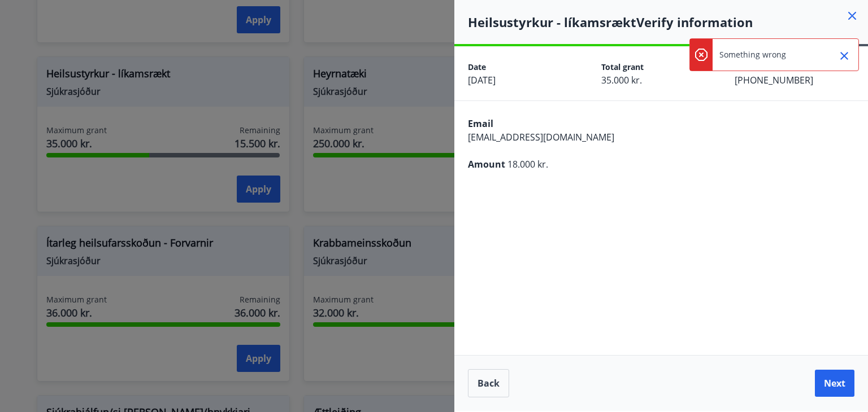 This screenshot has width=868, height=412. I want to click on button: Close, so click(844, 56).